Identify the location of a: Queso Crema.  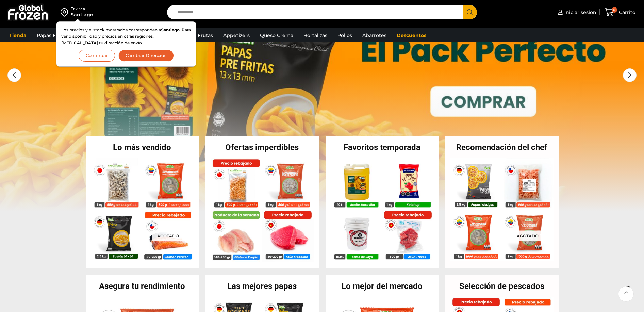
(276, 35).